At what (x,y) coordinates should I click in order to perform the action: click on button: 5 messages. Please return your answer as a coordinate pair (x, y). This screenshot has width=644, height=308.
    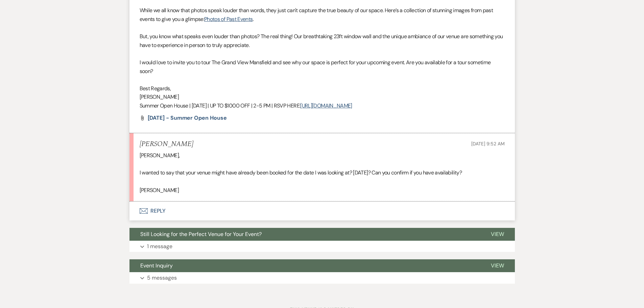
    Looking at the image, I should click on (322, 278).